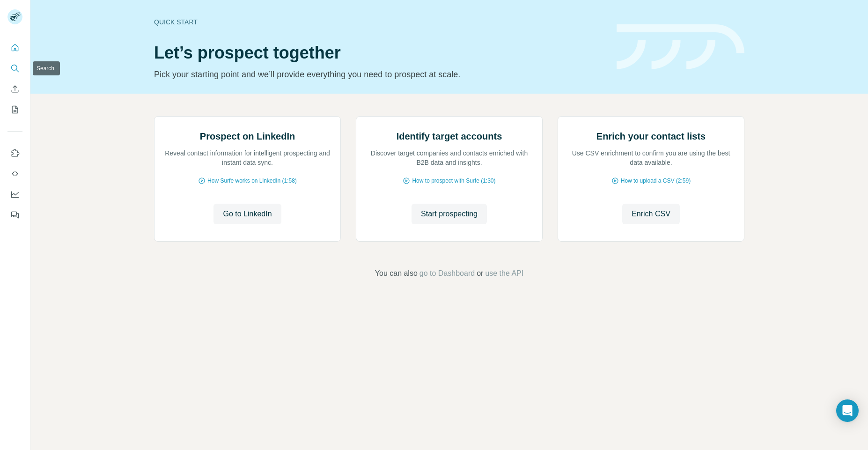  I want to click on button: Feedback, so click(15, 215).